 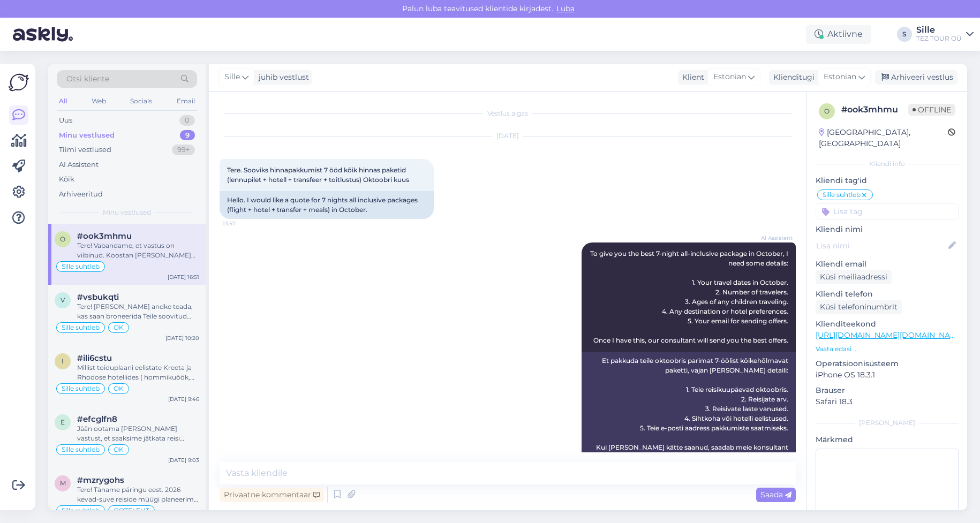 I want to click on p: Kliendi nimi, so click(x=887, y=229).